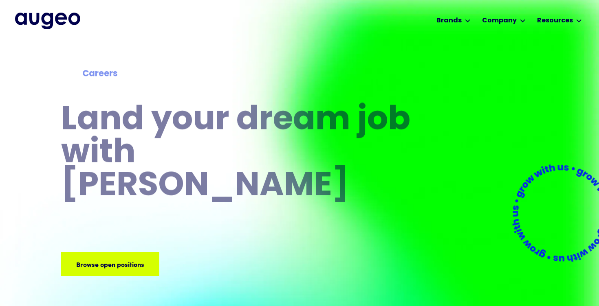 The image size is (599, 306). What do you see at coordinates (449, 21) in the screenshot?
I see `div: Brands` at bounding box center [449, 21].